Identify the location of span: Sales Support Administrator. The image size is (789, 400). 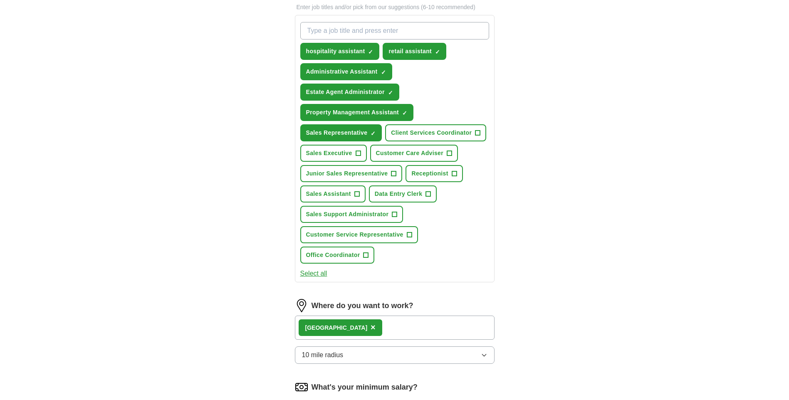
(347, 214).